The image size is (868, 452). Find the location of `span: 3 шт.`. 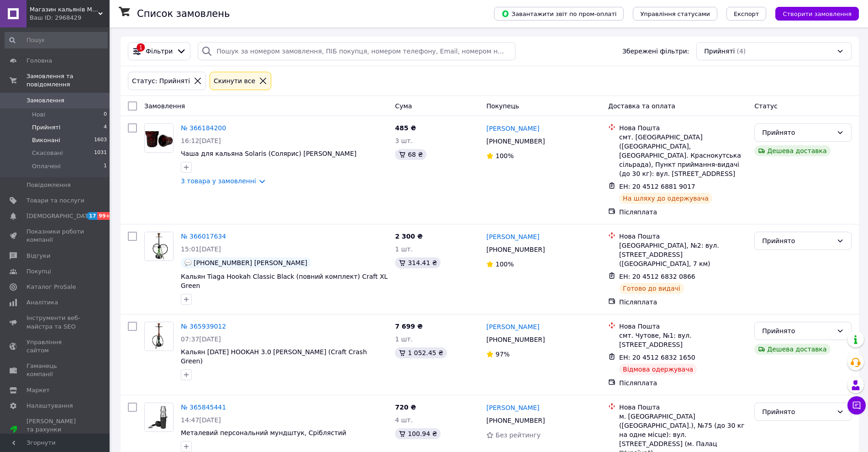

span: 3 шт. is located at coordinates (404, 141).